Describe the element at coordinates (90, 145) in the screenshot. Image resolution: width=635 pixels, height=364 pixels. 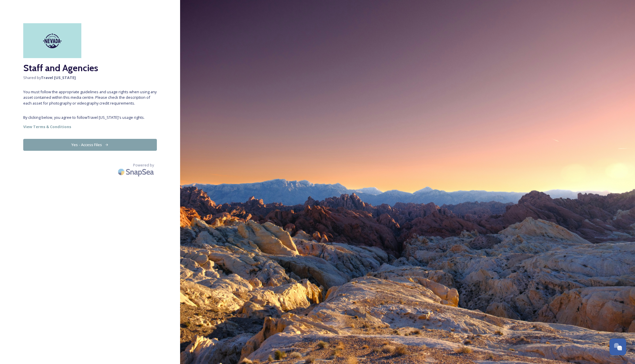
I see `button: Yes - Access Files` at that location.